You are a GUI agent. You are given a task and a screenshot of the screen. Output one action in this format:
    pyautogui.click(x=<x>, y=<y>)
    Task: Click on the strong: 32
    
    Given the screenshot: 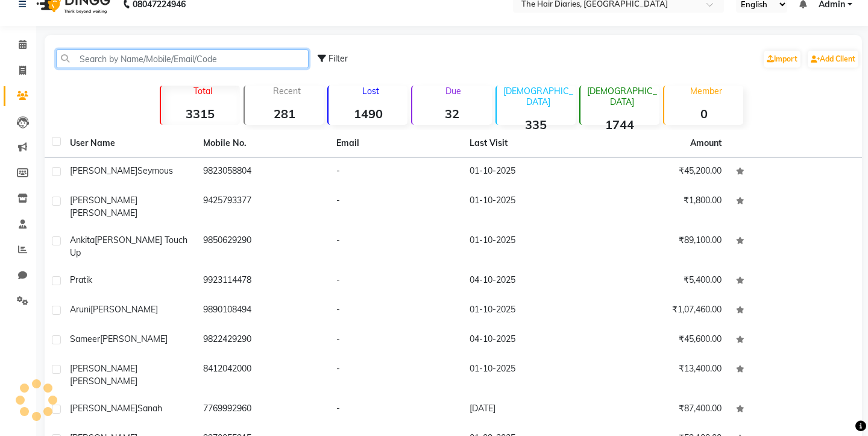 What is the action you would take?
    pyautogui.click(x=452, y=113)
    